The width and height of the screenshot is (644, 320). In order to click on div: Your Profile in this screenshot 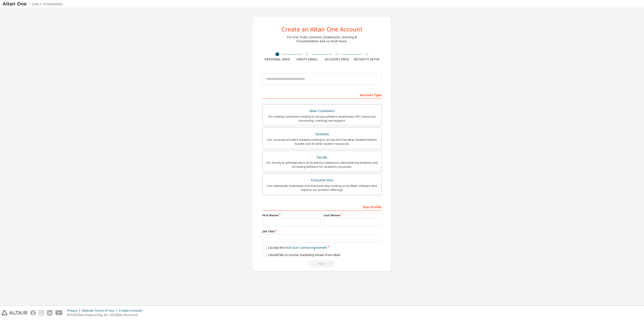, I will do `click(322, 207)`.